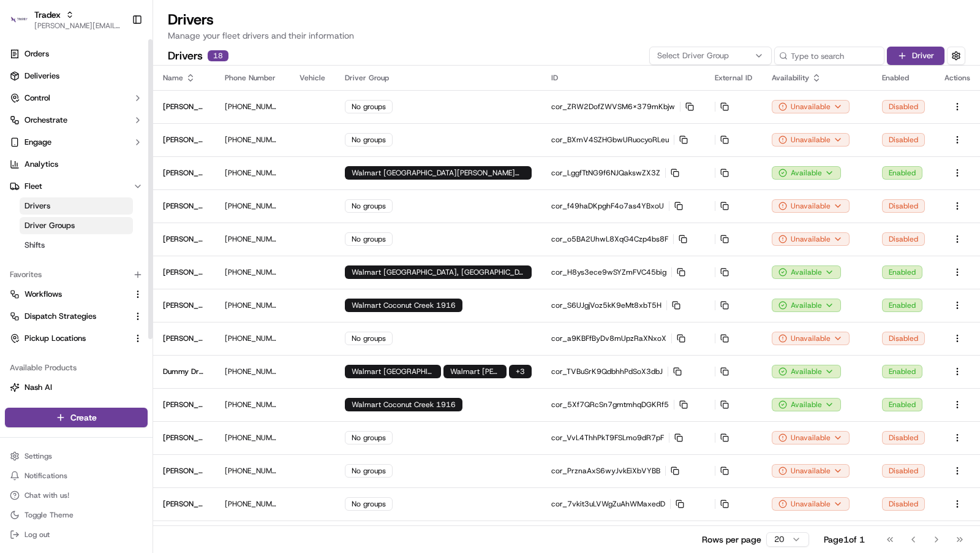  What do you see at coordinates (22, 221) in the screenshot?
I see `img: Charles Folsom` at bounding box center [22, 221].